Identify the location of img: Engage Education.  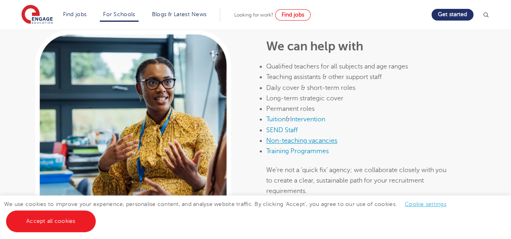
(37, 15).